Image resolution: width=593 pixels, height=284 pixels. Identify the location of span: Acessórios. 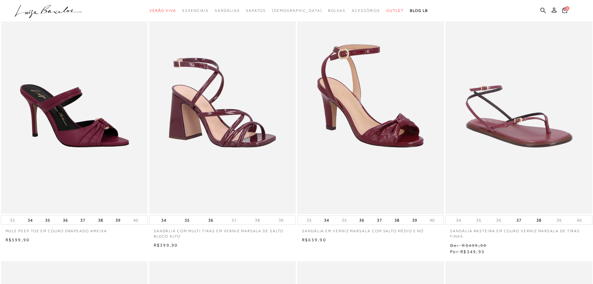
(366, 11).